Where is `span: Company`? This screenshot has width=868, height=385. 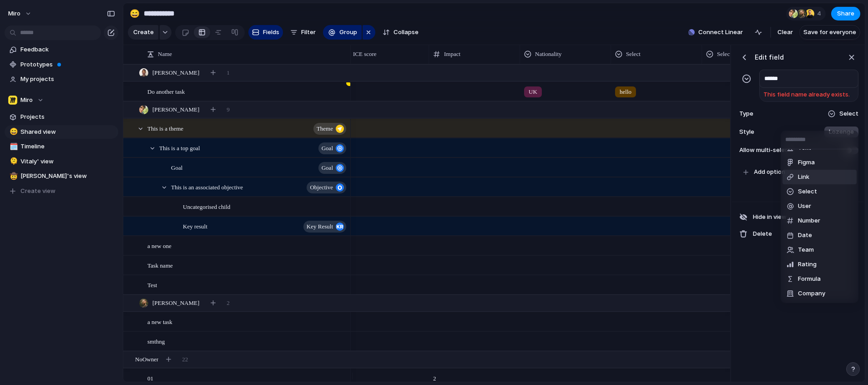 span: Company is located at coordinates (811, 294).